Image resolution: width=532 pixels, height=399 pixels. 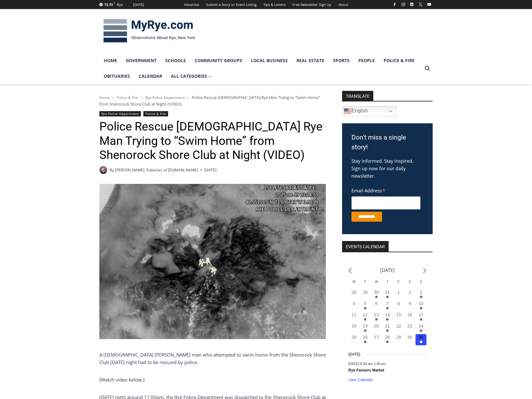 What do you see at coordinates (354, 317) in the screenshot?
I see `button: 11` at bounding box center [354, 317].